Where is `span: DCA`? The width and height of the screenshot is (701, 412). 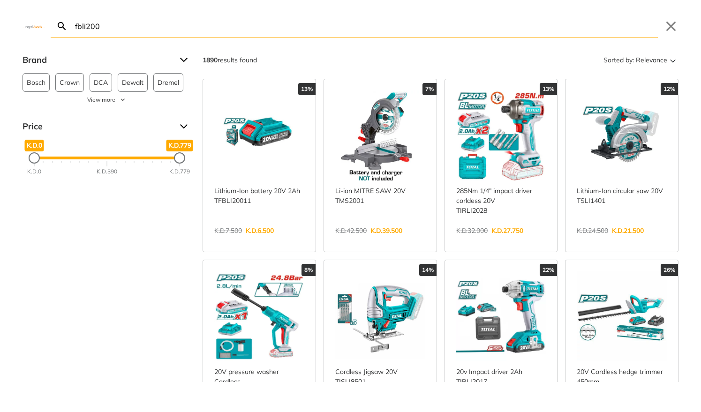 span: DCA is located at coordinates (101, 82).